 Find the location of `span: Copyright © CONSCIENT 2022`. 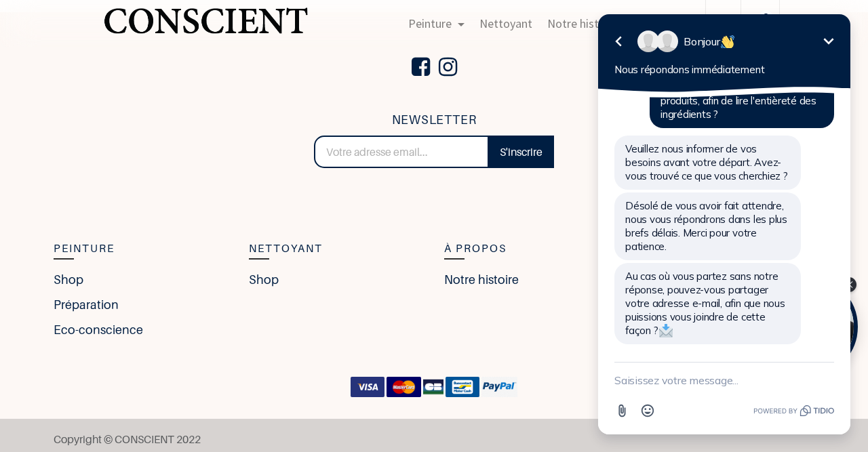

span: Copyright © CONSCIENT 2022 is located at coordinates (127, 440).